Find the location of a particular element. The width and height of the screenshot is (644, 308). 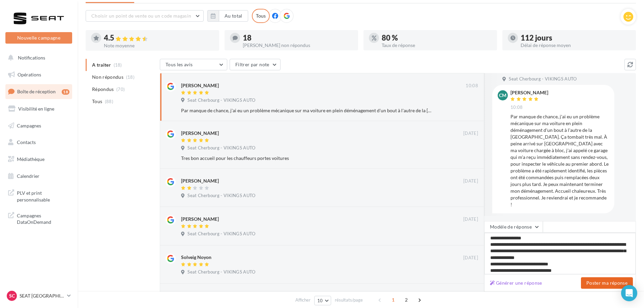

span: (70) is located at coordinates (121, 90).